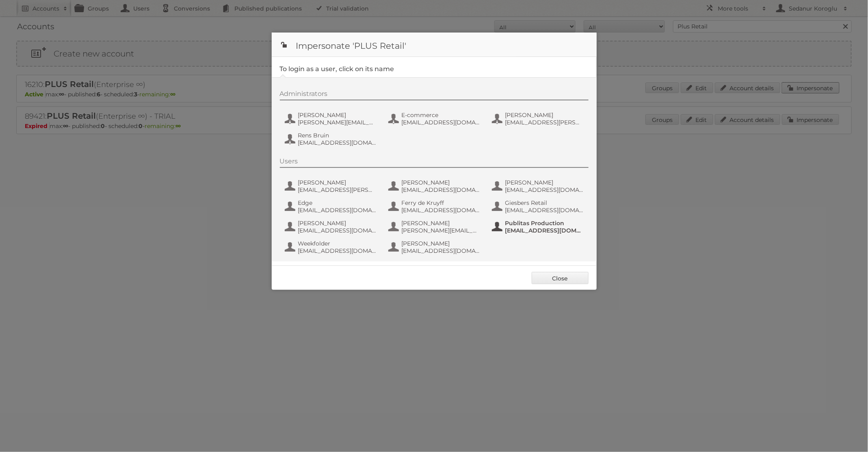 The height and width of the screenshot is (452, 868). What do you see at coordinates (338, 244) in the screenshot?
I see `span: Weekfolder` at bounding box center [338, 244].